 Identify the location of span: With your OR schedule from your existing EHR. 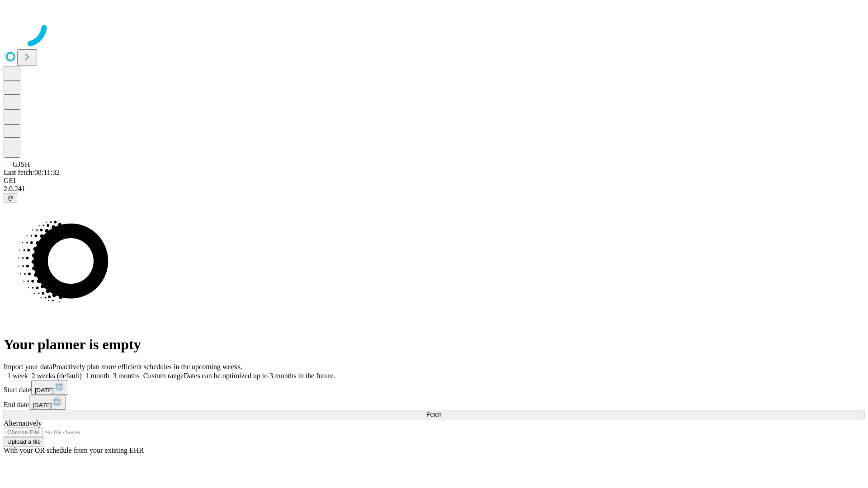
(74, 451).